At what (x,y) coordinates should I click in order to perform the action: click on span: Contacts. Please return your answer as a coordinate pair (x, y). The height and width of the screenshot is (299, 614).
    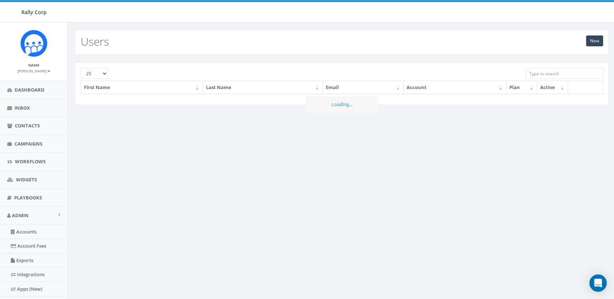
    Looking at the image, I should click on (27, 126).